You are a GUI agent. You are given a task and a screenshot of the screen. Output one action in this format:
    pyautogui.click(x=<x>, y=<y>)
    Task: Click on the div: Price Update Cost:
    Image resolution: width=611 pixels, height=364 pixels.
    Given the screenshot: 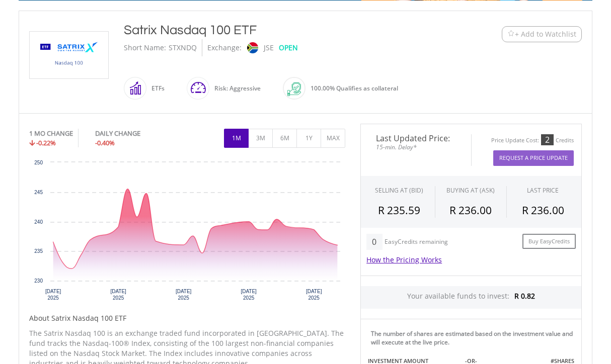 What is the action you would take?
    pyautogui.click(x=515, y=140)
    